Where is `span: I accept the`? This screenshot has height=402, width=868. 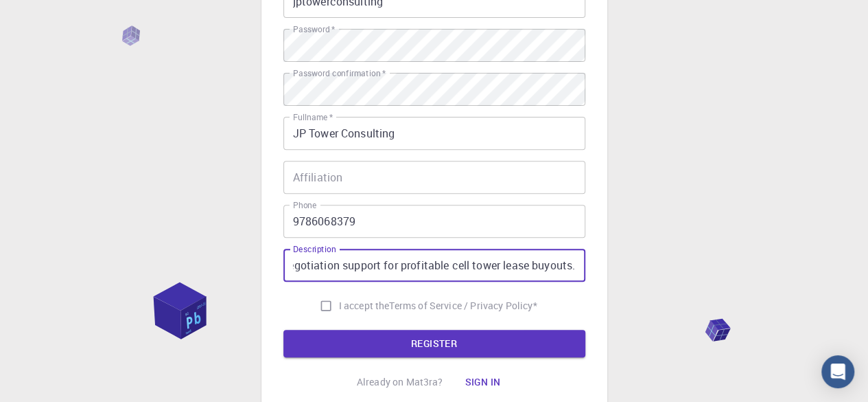 span: I accept the is located at coordinates (364, 306).